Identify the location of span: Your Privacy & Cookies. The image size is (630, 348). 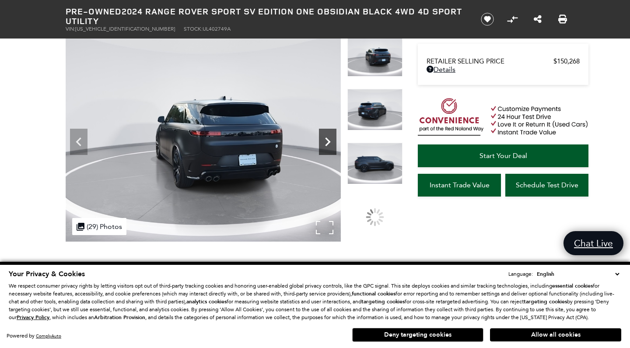
(47, 274).